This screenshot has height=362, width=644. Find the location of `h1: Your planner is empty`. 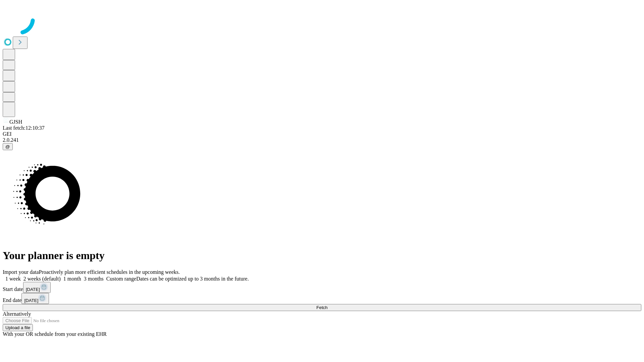

h1: Your planner is empty is located at coordinates (322, 255).